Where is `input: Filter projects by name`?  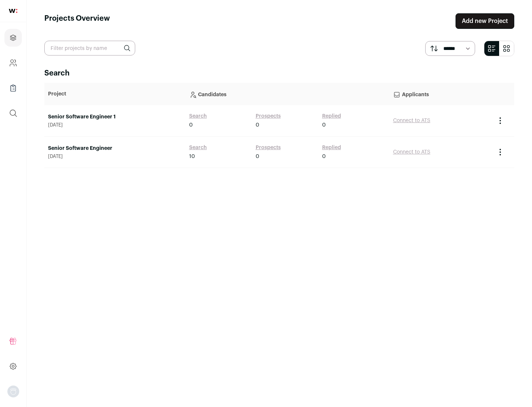 input: Filter projects by name is located at coordinates (89, 48).